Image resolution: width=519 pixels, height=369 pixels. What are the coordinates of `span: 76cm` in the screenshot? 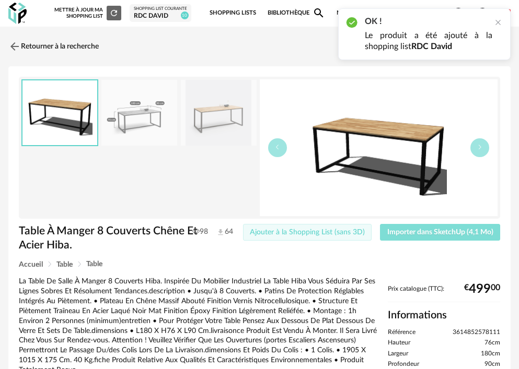 It's located at (492, 343).